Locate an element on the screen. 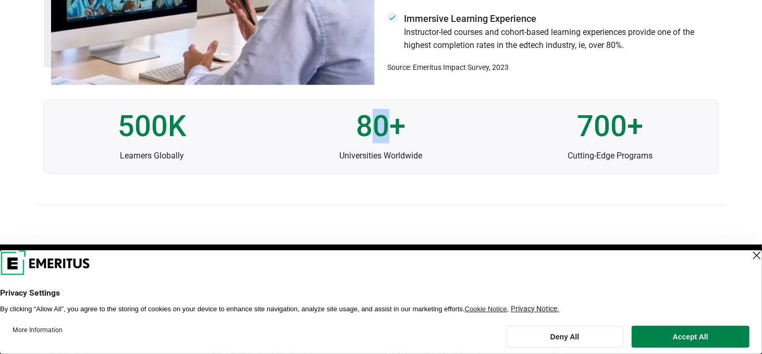  p: Instructor-led courses and cohort-based learning experiences provide one of the highest completio... is located at coordinates (561, 39).